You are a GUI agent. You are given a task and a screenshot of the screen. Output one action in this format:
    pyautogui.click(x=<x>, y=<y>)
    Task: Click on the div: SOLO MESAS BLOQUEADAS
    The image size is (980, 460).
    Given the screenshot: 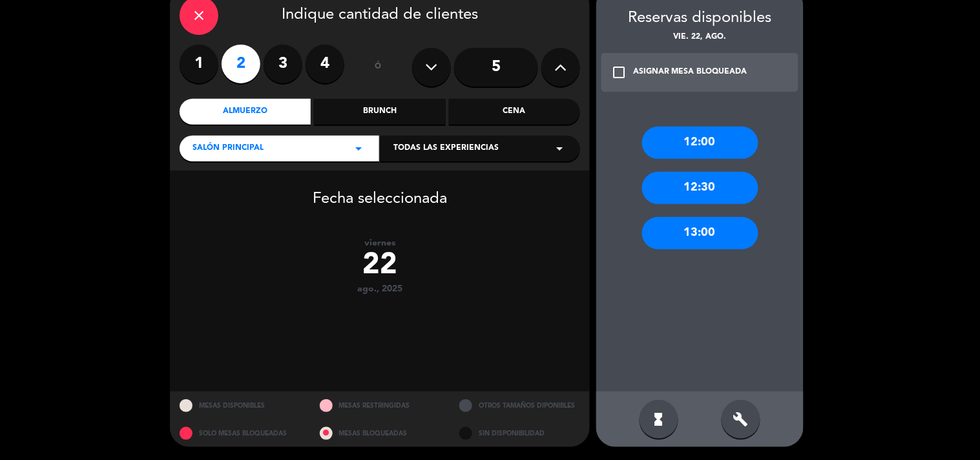 What is the action you would take?
    pyautogui.click(x=240, y=433)
    